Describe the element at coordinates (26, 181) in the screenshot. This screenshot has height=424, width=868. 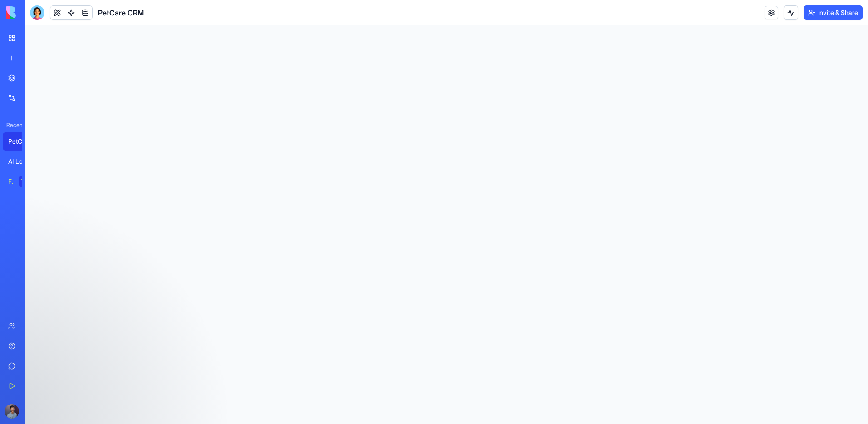
I see `div: TRY` at that location.